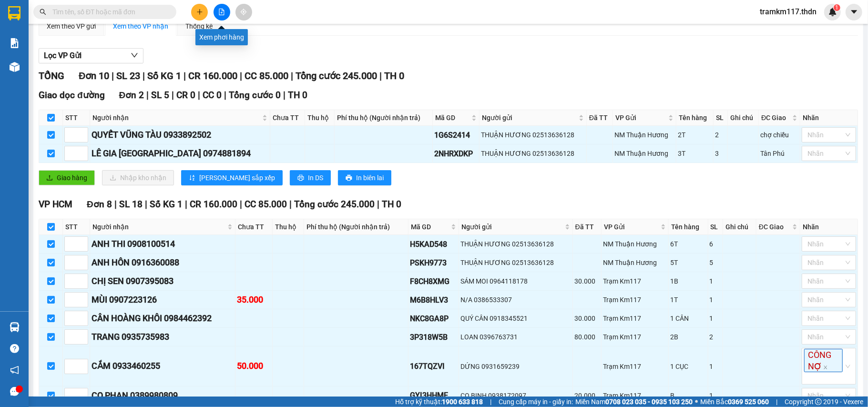  What do you see at coordinates (14, 43) in the screenshot?
I see `img: solution-icon` at bounding box center [14, 43].